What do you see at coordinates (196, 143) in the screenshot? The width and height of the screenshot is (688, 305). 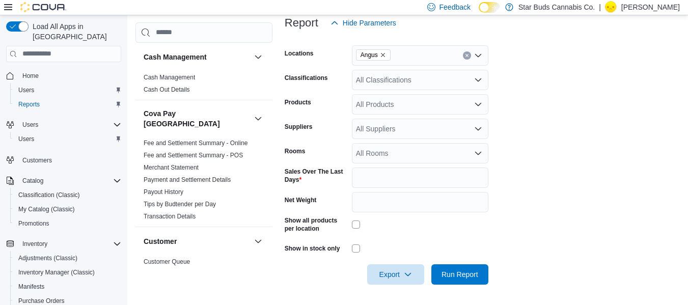 I see `span: Fee and Settlement Summary - Online` at bounding box center [196, 143].